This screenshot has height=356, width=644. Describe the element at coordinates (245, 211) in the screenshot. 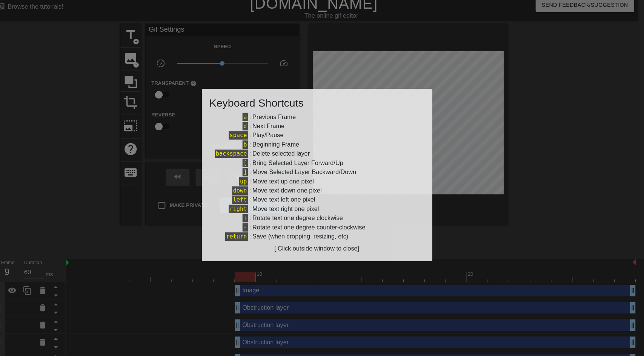

I see `span: right` at that location.